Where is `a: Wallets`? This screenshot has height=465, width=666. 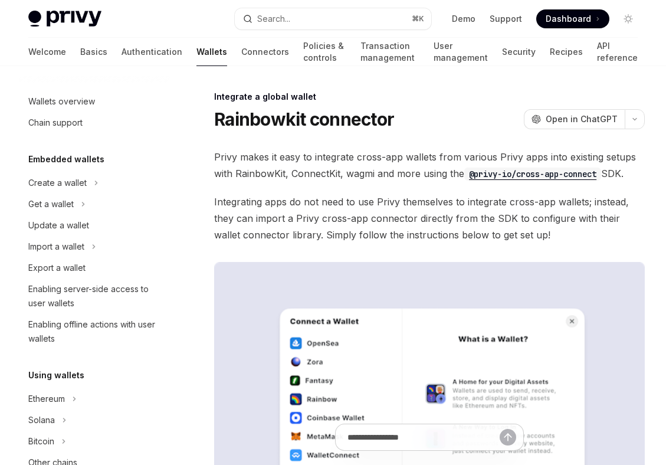 a: Wallets is located at coordinates (212, 52).